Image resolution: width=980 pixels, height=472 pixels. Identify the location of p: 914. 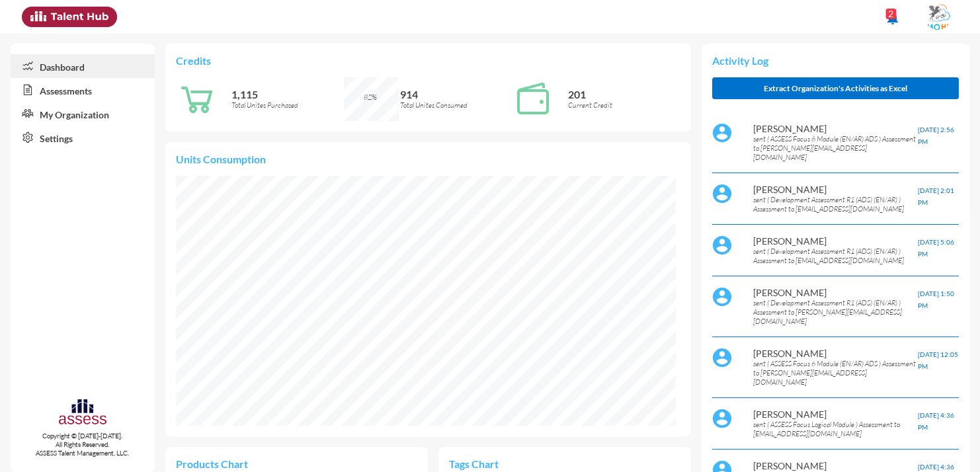
(456, 94).